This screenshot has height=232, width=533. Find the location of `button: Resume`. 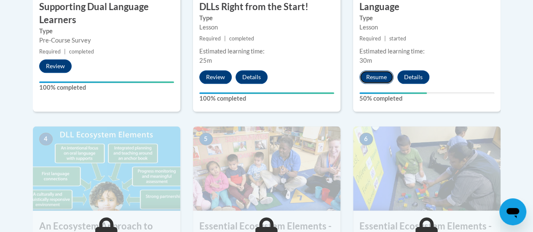

button: Resume is located at coordinates (376, 77).